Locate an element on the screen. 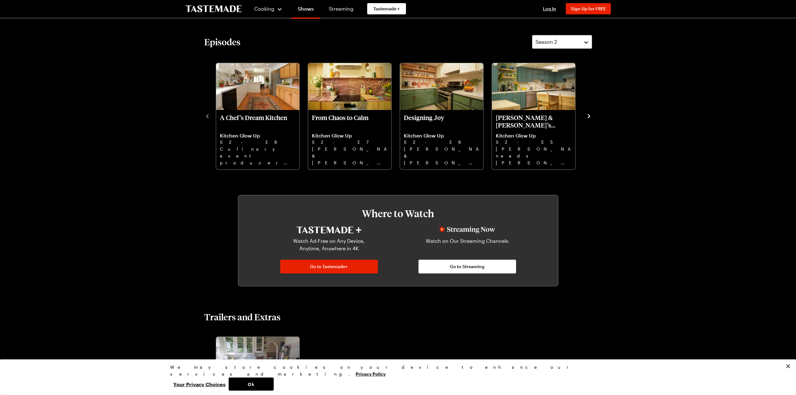 The height and width of the screenshot is (395, 796). p: From Chaos to Calm is located at coordinates (350, 121).